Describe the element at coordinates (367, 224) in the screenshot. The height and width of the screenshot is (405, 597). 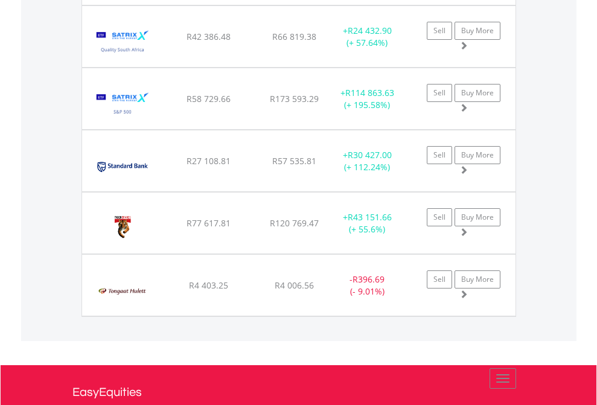
I see `div: + (+ 55.6%)` at that location.